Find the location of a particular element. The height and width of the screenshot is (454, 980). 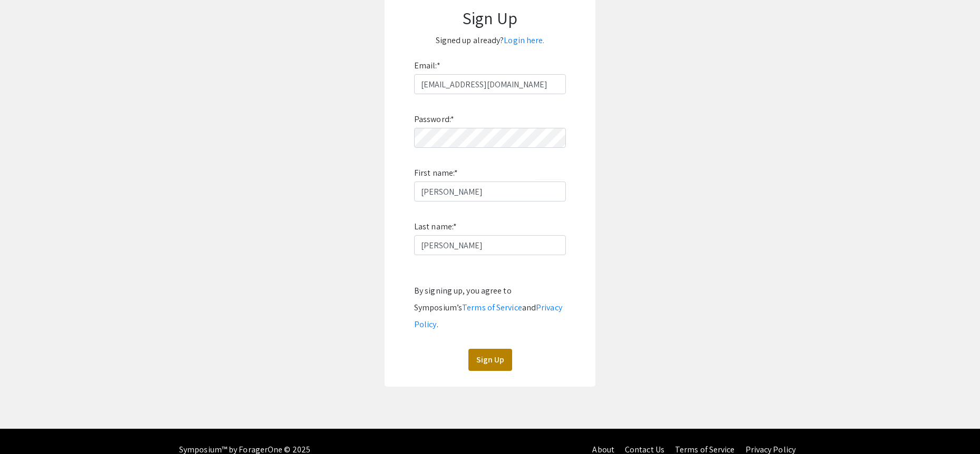

div: By signing up, you agree to Symposium’s and . is located at coordinates (490, 308).